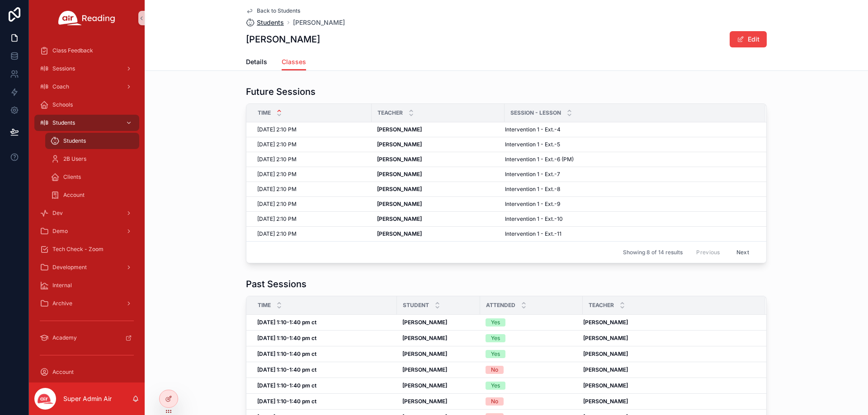 The width and height of the screenshot is (868, 415). I want to click on a: Intervention 1 - Ext.-7, so click(630, 175).